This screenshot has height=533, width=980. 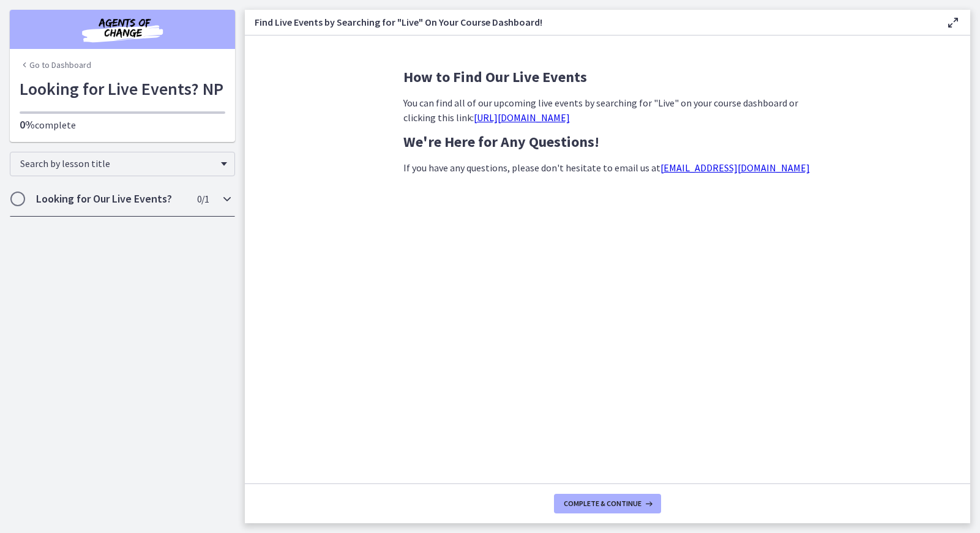 What do you see at coordinates (27, 124) in the screenshot?
I see `span: 0%` at bounding box center [27, 124].